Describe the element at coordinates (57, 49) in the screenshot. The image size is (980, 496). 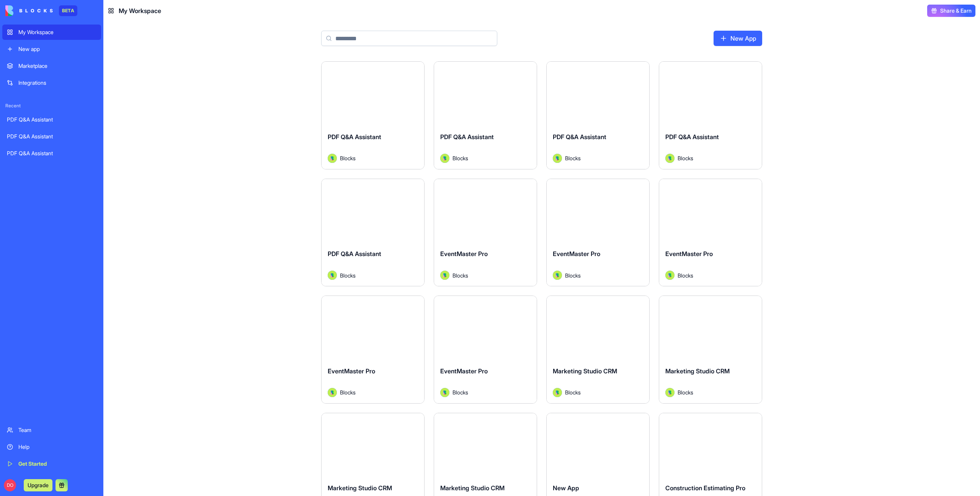
I see `div: New app` at that location.